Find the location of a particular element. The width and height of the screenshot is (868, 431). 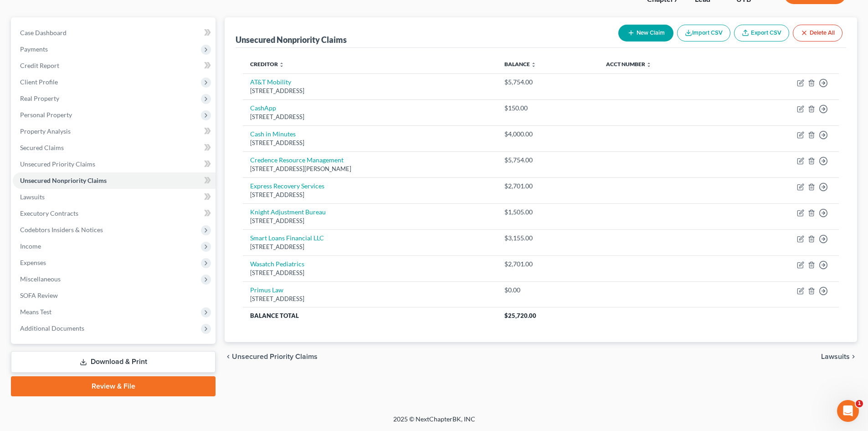

button: New Claim is located at coordinates (646, 33).